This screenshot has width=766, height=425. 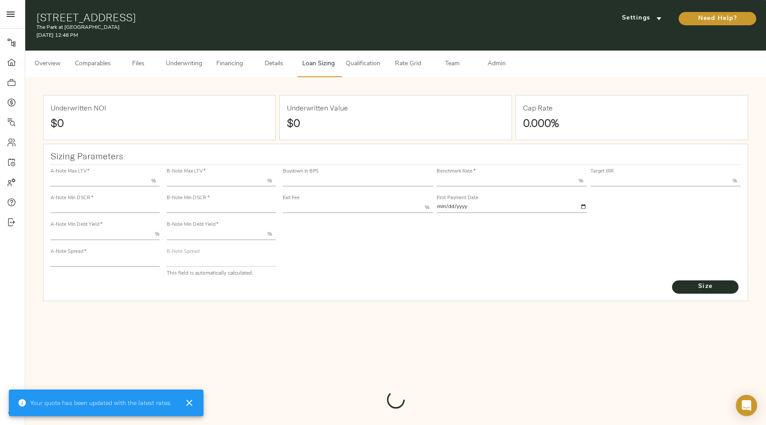 I want to click on label: First Payment Date, so click(x=458, y=198).